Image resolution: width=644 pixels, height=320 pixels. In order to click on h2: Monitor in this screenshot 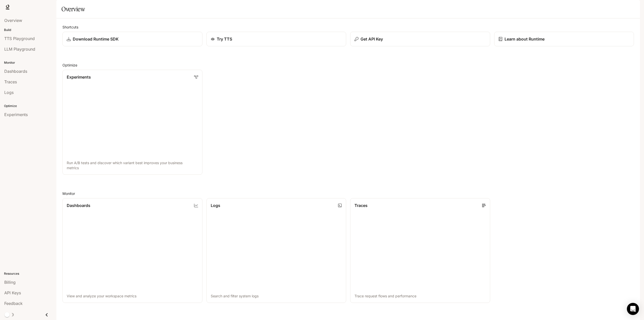, I will do `click(348, 193)`.